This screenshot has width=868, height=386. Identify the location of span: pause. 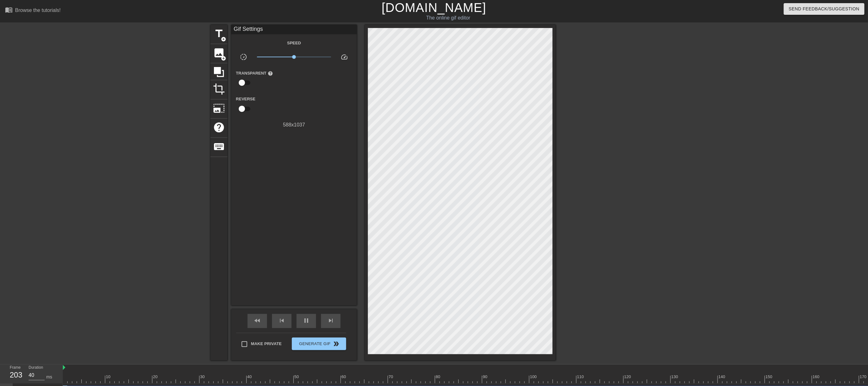
(306, 321).